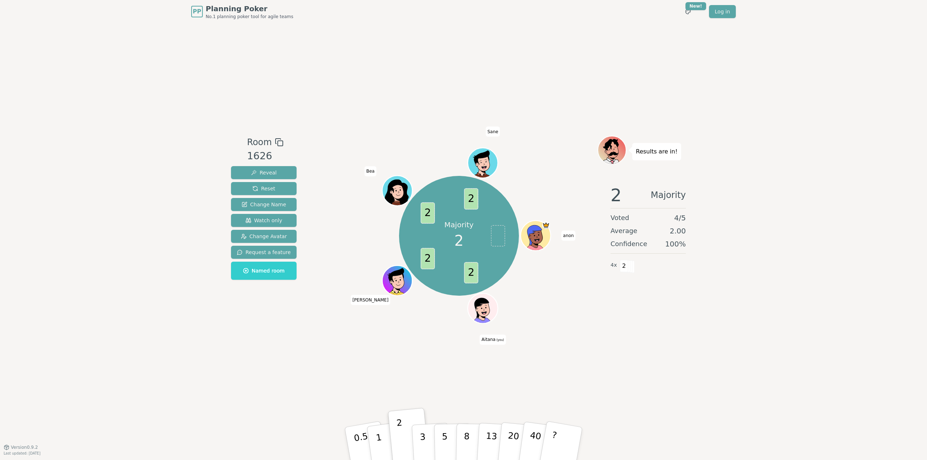  Describe the element at coordinates (264, 236) in the screenshot. I see `span: Change Avatar` at that location.